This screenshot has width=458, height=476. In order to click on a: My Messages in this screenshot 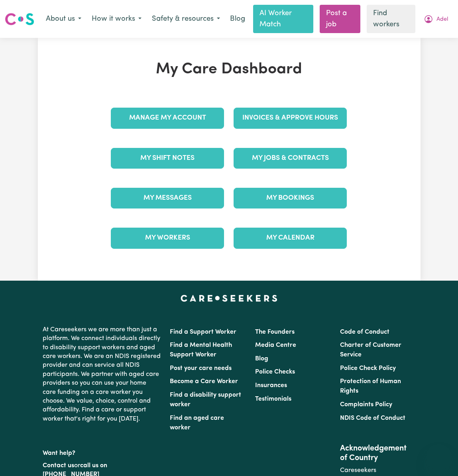, I will do `click(167, 198)`.